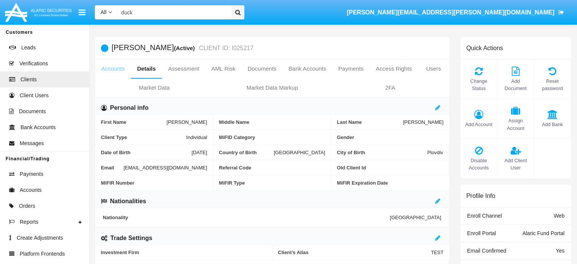 This screenshot has width=577, height=264. What do you see at coordinates (553, 124) in the screenshot?
I see `span: Add Bank` at bounding box center [553, 124].